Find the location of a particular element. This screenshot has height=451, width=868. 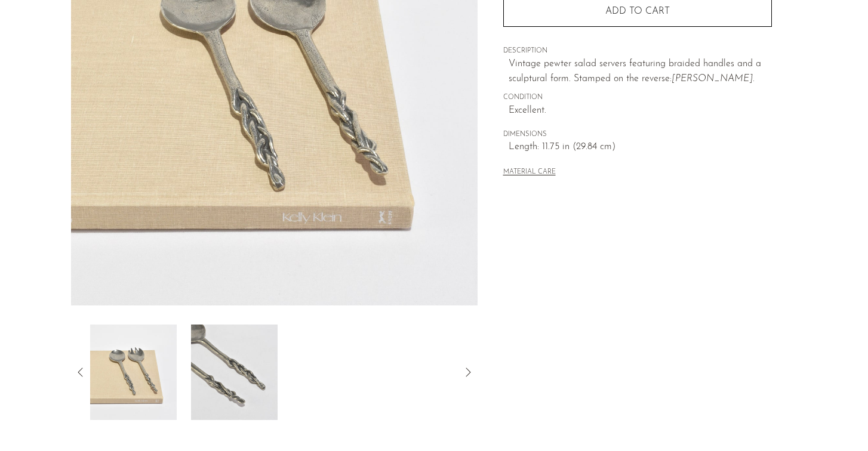

button: MATERIAL CARE is located at coordinates (529, 172).